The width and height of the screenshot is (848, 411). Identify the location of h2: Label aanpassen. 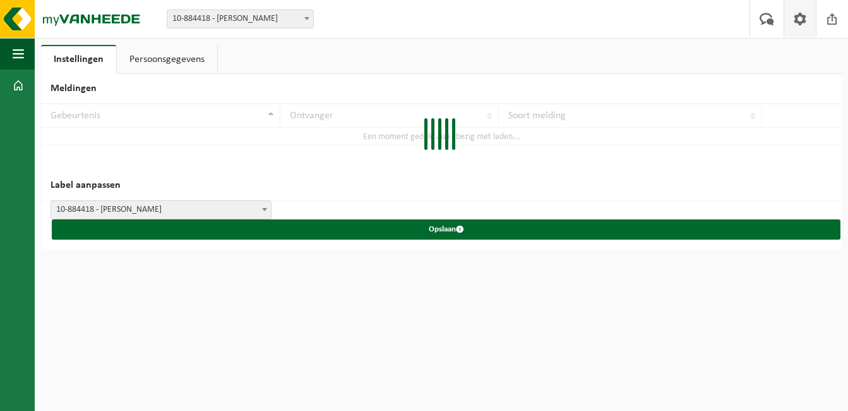
(442, 185).